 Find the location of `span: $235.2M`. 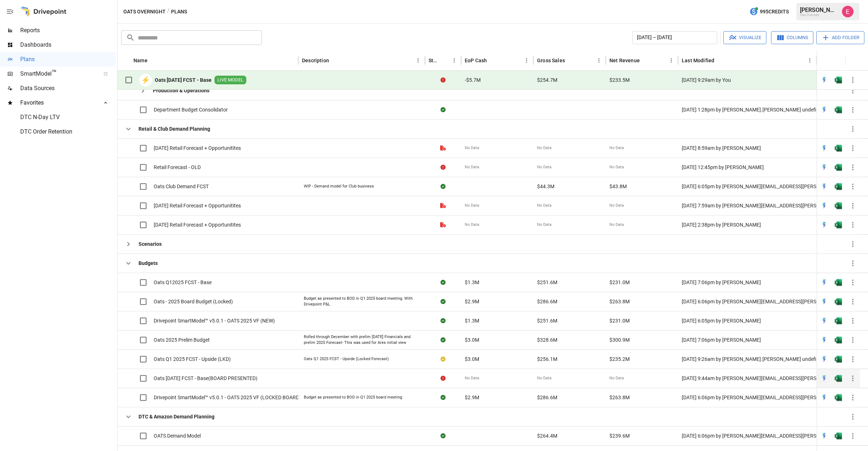

span: $235.2M is located at coordinates (619, 359).